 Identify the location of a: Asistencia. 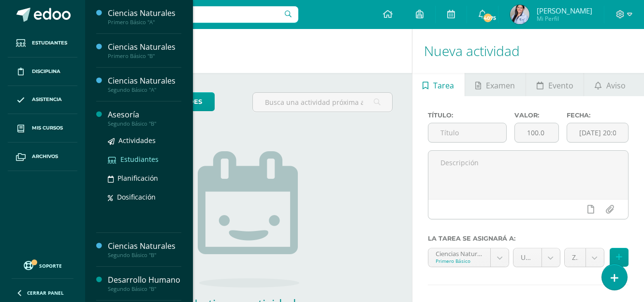
(43, 100).